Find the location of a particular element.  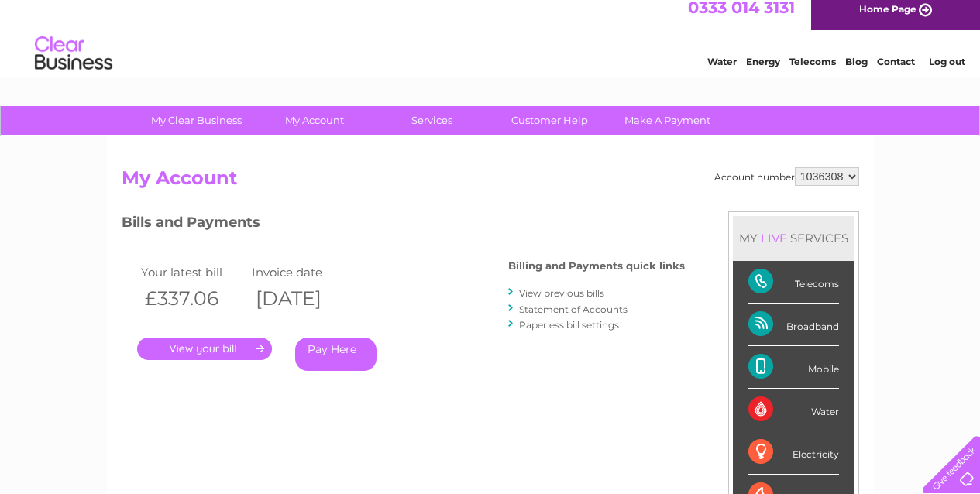

div: Telecoms is located at coordinates (793, 282).